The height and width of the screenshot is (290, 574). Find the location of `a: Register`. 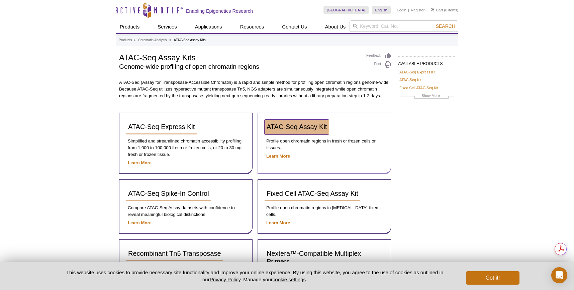

a: Register is located at coordinates (418, 10).